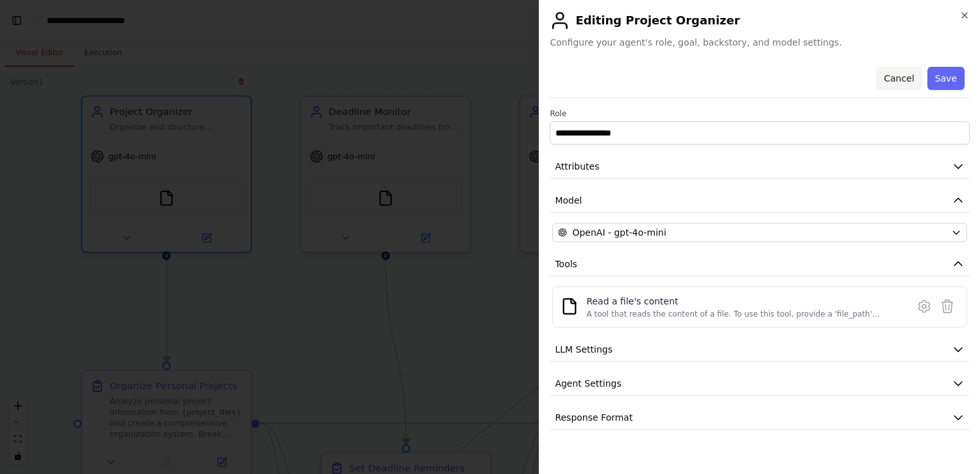 This screenshot has height=474, width=980. I want to click on button: Agent Settings, so click(759, 383).